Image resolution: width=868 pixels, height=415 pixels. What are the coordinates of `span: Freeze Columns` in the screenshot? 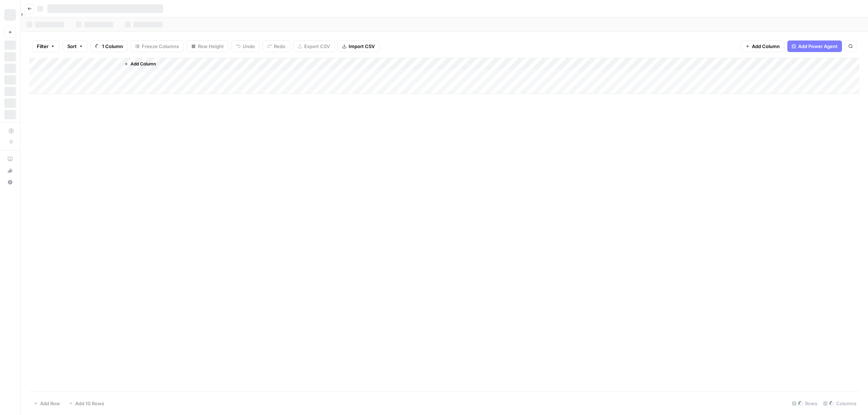 It's located at (160, 46).